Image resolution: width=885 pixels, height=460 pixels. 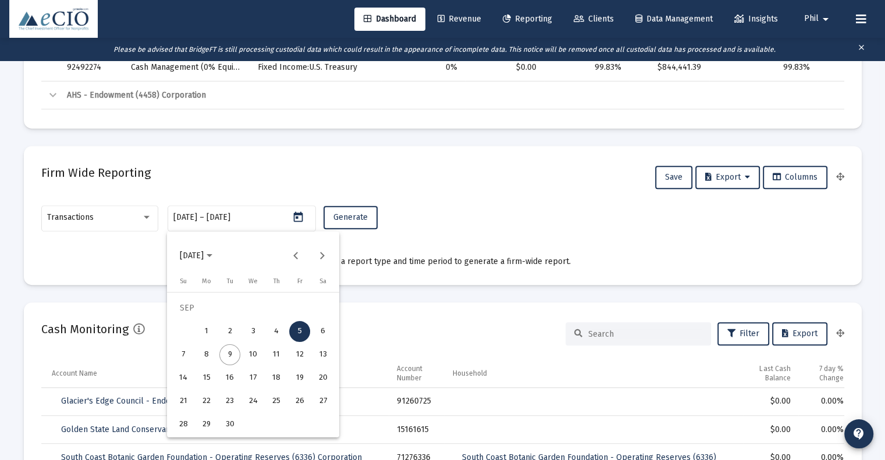 I want to click on button: 2025-09-17, so click(x=253, y=378).